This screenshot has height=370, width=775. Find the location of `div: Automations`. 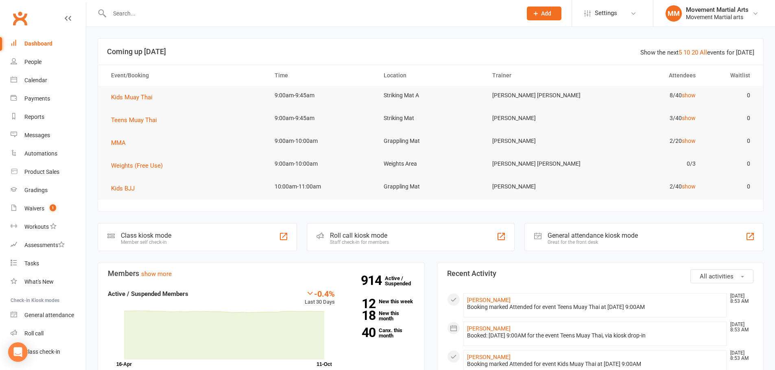

div: Automations is located at coordinates (41, 153).